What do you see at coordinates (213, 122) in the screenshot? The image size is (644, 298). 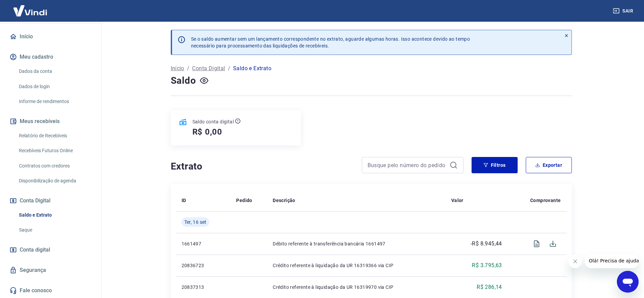 I see `p: Saldo conta digital` at bounding box center [213, 122].